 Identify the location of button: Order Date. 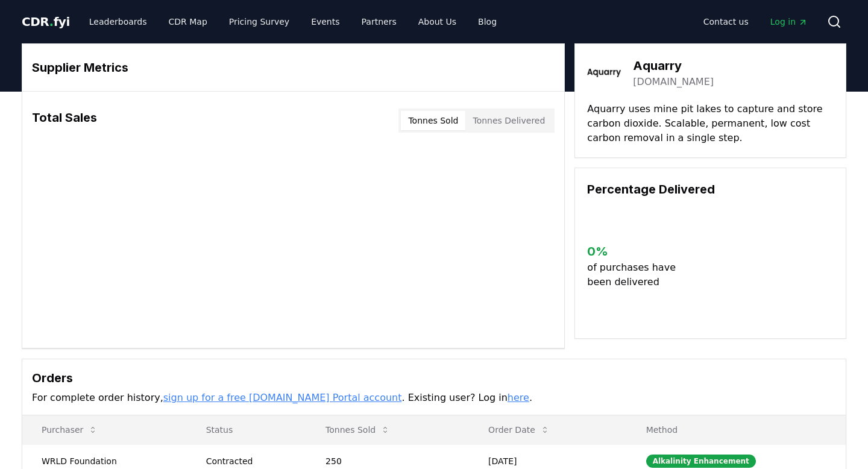
(519, 430).